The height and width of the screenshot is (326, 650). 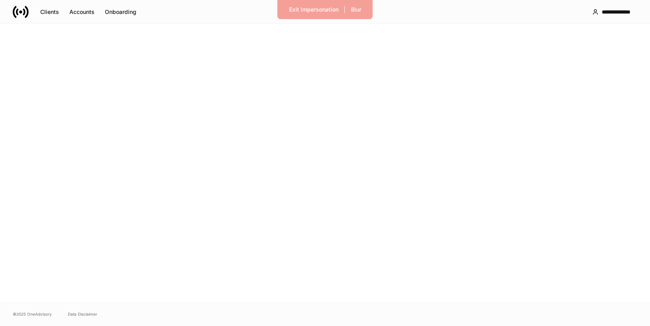 What do you see at coordinates (314, 10) in the screenshot?
I see `button: Exit Impersonation` at bounding box center [314, 10].